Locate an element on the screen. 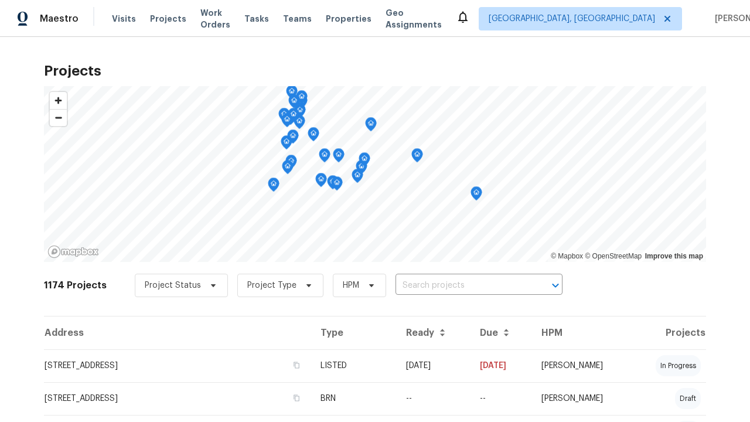  th: Ready is located at coordinates (434, 333).